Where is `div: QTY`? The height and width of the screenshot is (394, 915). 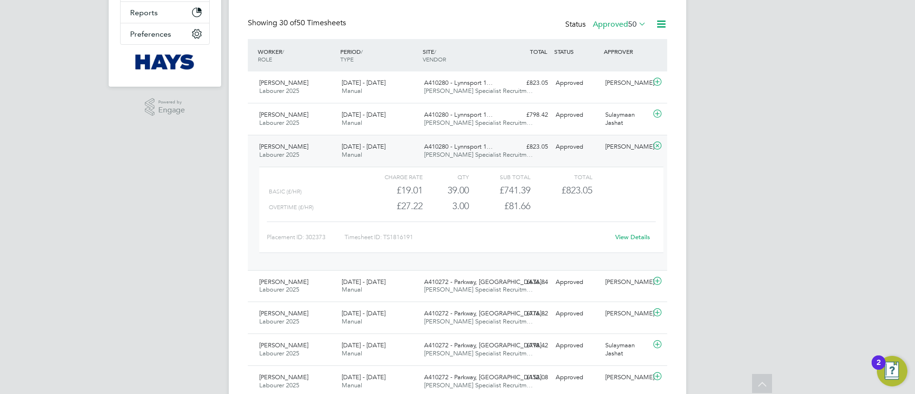 div: QTY is located at coordinates (445, 177).